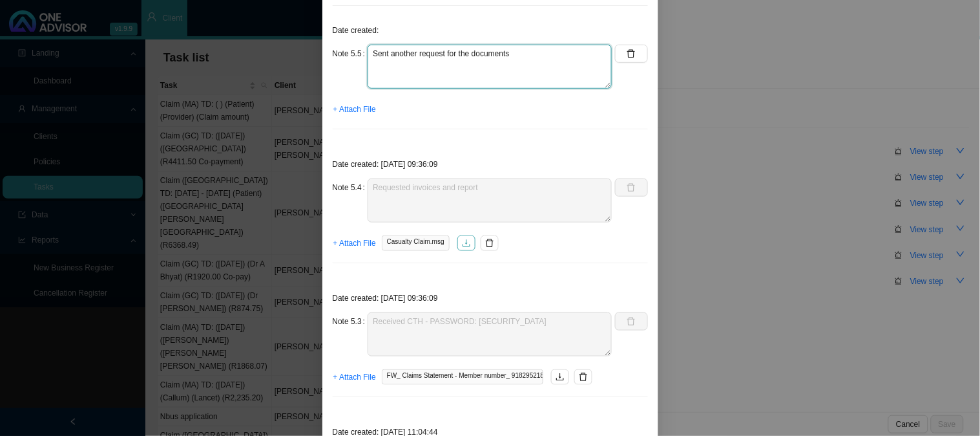 Image resolution: width=980 pixels, height=436 pixels. Describe the element at coordinates (415, 244) in the screenshot. I see `span: Casualty Claim.msg` at that location.